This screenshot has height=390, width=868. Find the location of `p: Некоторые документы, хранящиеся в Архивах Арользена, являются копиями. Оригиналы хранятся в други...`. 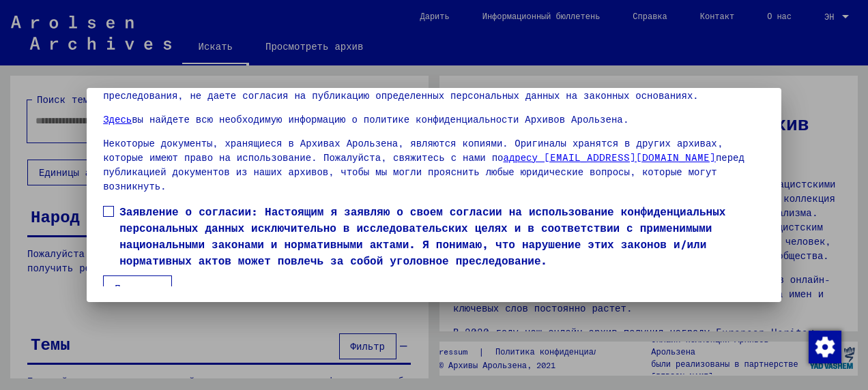

p: Некоторые документы, хранящиеся в Архивах Арользена, являются копиями. Оригиналы хранятся в други... is located at coordinates (434, 165).